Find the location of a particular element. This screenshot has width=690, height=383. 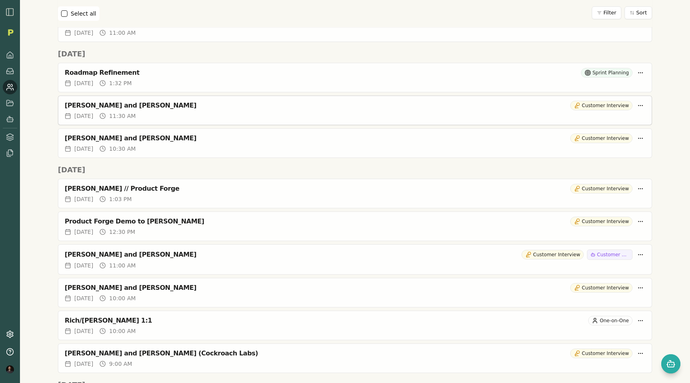

div: One-on-One is located at coordinates (610, 320).